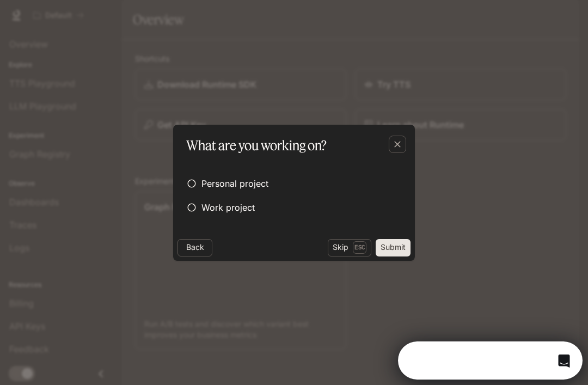  I want to click on span: Personal project, so click(235, 183).